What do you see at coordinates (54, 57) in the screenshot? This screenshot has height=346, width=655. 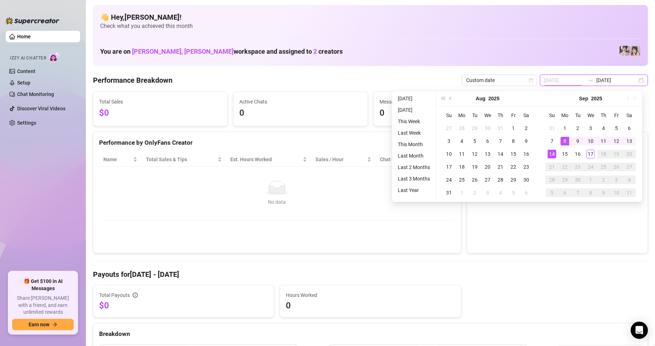 I see `img: AI Chatter` at bounding box center [54, 57].